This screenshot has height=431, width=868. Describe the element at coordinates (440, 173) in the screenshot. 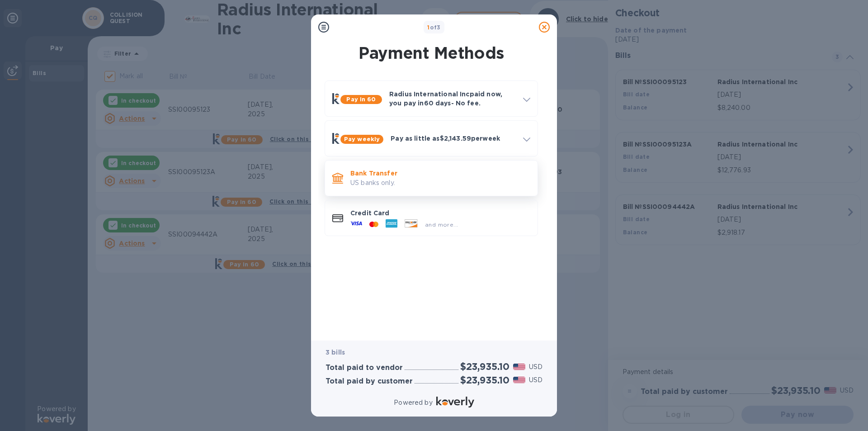

I see `p: Bank Transfer` at that location.